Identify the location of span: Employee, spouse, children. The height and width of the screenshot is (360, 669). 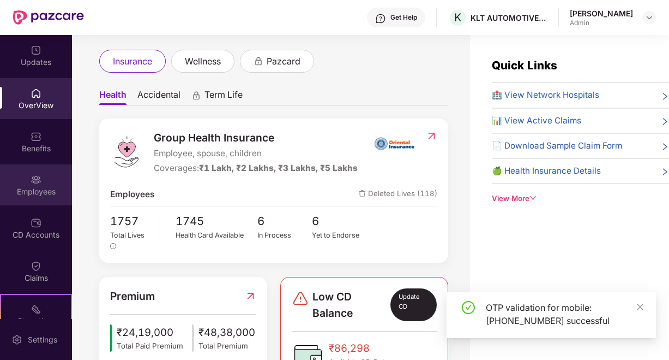
(256, 153).